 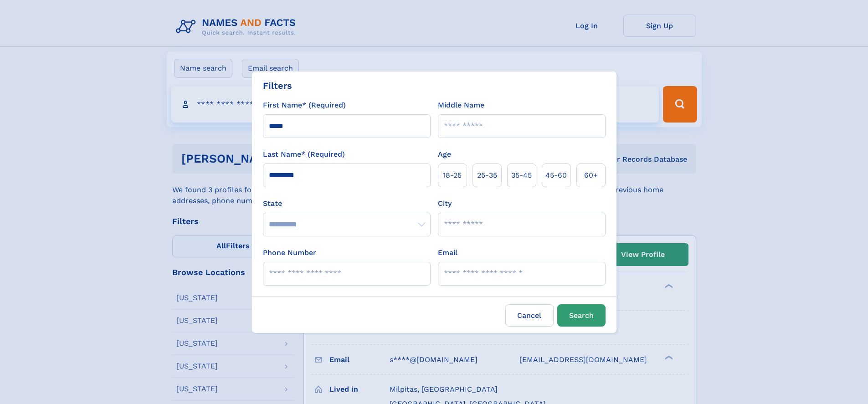 What do you see at coordinates (289, 253) in the screenshot?
I see `label: Phone Number` at bounding box center [289, 253].